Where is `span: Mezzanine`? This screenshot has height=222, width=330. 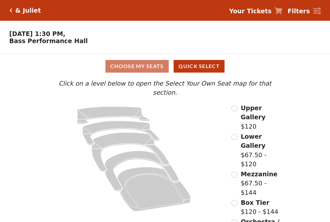 span: Mezzanine is located at coordinates (259, 174).